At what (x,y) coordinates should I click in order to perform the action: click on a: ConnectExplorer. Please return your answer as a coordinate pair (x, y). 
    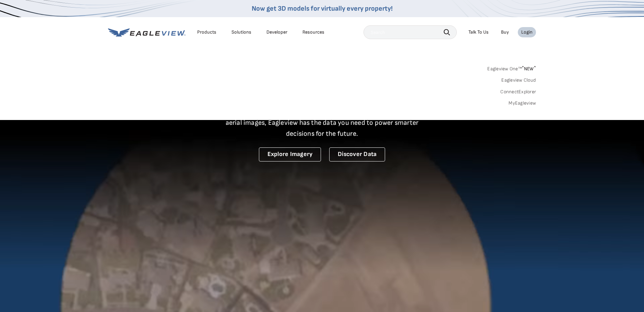
    Looking at the image, I should click on (518, 92).